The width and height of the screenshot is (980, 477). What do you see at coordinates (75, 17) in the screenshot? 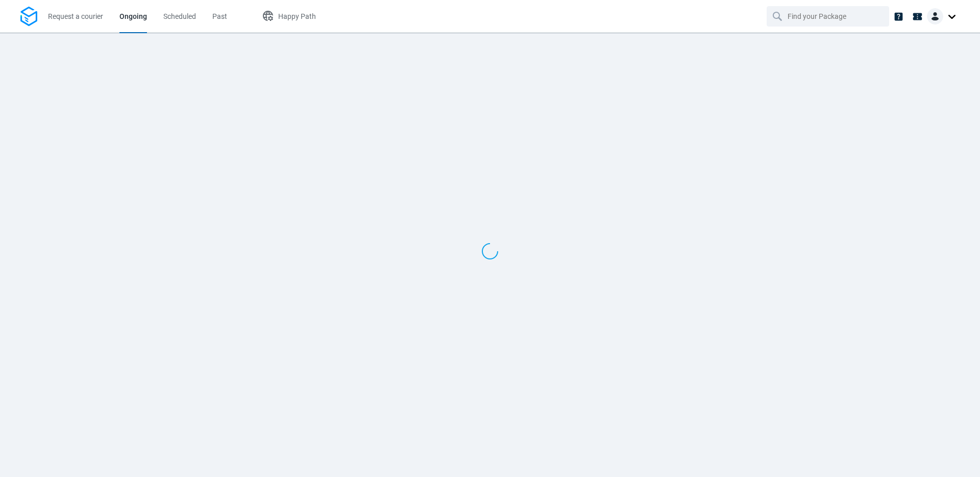
I see `span: Request a courier` at bounding box center [75, 17].